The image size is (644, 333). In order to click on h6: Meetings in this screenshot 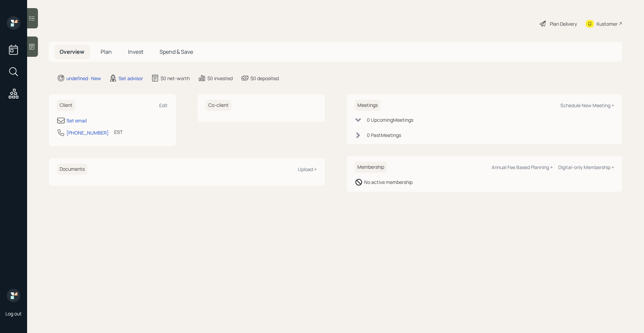, I will do `click(368, 105)`.